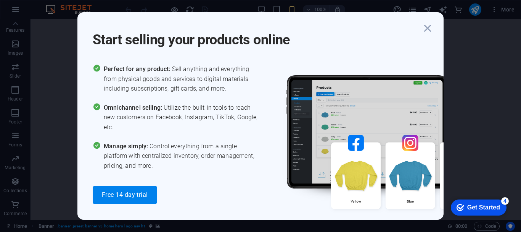 The width and height of the screenshot is (521, 232). I want to click on span: Free 14-day-trial, so click(125, 195).